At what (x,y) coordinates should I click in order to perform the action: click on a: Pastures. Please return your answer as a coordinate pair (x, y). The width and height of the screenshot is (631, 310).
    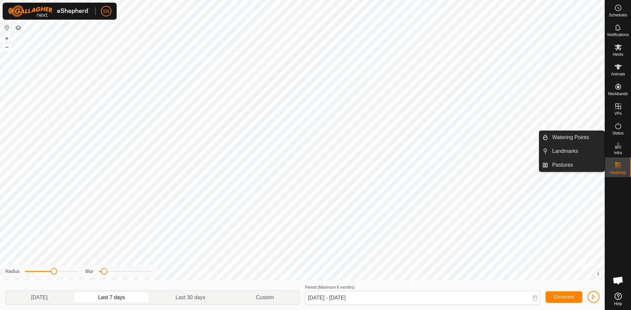
    Looking at the image, I should click on (576, 165).